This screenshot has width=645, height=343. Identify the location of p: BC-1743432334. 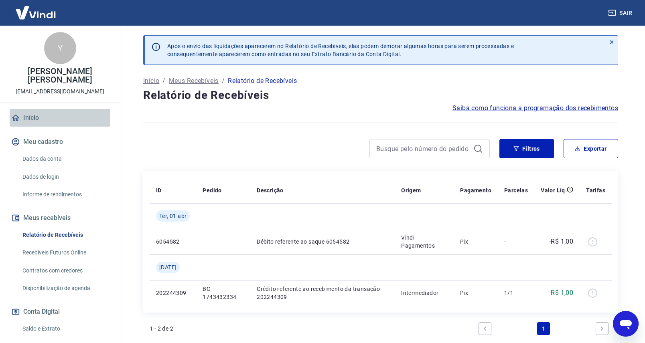
(223, 293).